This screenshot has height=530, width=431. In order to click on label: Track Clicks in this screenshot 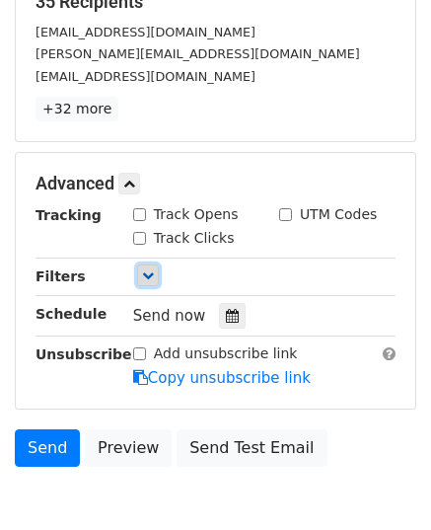, I will do `click(194, 238)`.